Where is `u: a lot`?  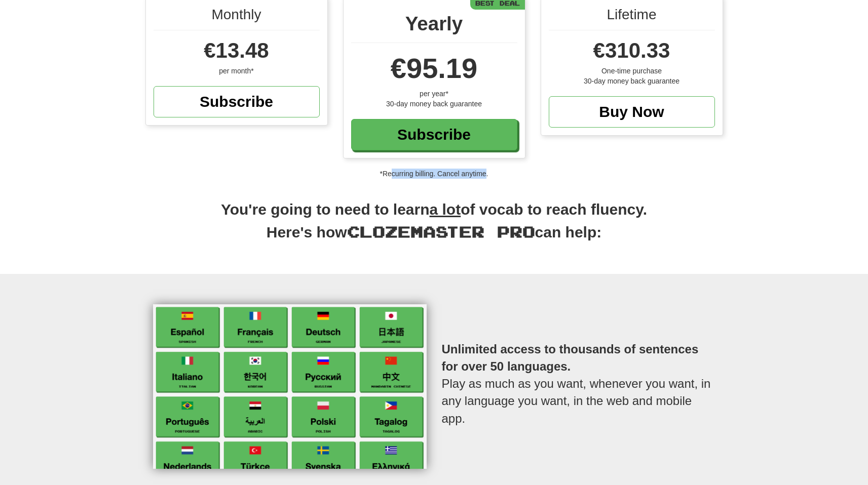
u: a lot is located at coordinates (445, 209).